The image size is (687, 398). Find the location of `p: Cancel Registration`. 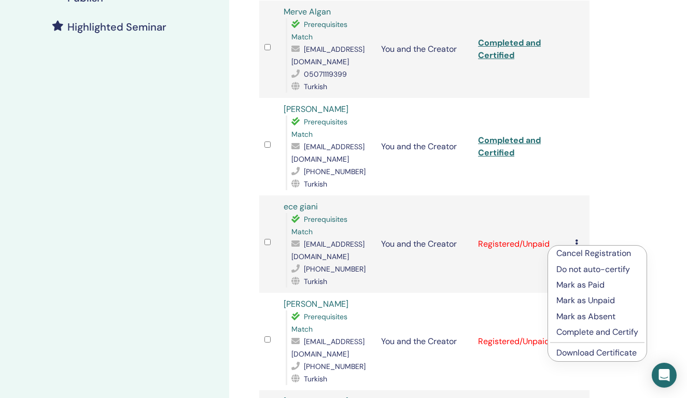

p: Cancel Registration is located at coordinates (597, 253).